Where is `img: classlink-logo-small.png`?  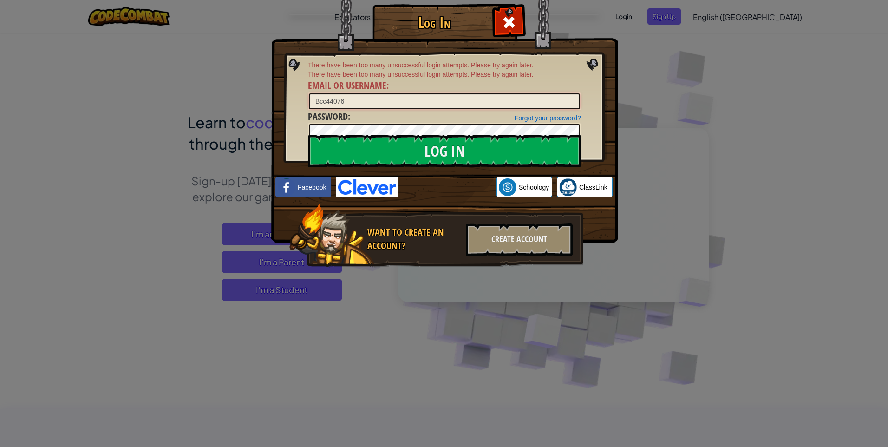 img: classlink-logo-small.png is located at coordinates (568, 187).